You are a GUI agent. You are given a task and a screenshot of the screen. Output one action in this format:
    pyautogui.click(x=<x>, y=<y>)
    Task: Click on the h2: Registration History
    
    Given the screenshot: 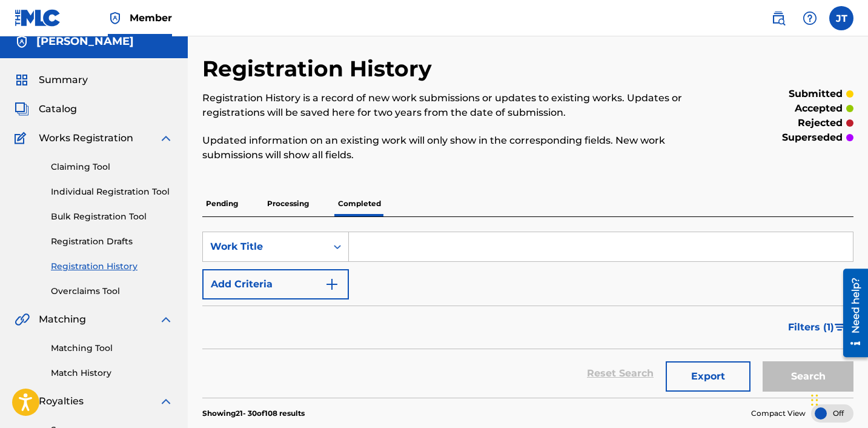 What is the action you would take?
    pyautogui.click(x=320, y=69)
    